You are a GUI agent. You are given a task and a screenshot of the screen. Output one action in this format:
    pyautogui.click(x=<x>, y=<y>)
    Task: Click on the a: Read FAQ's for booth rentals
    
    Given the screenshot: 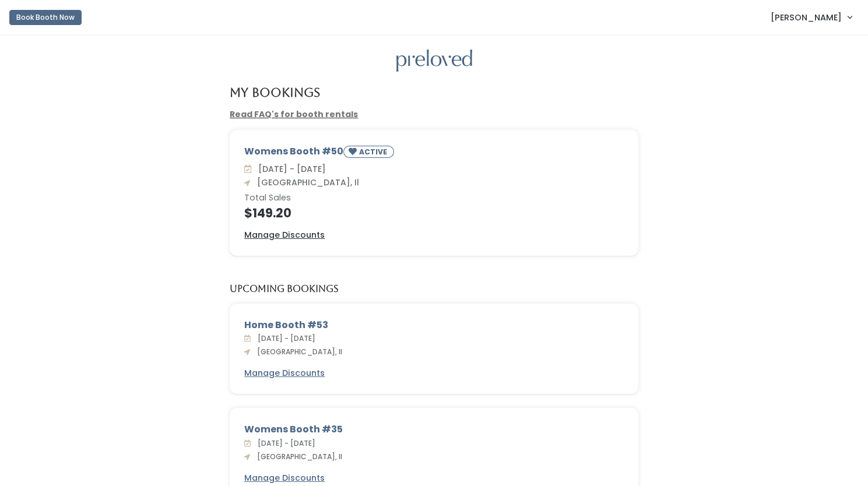 What is the action you would take?
    pyautogui.click(x=294, y=114)
    